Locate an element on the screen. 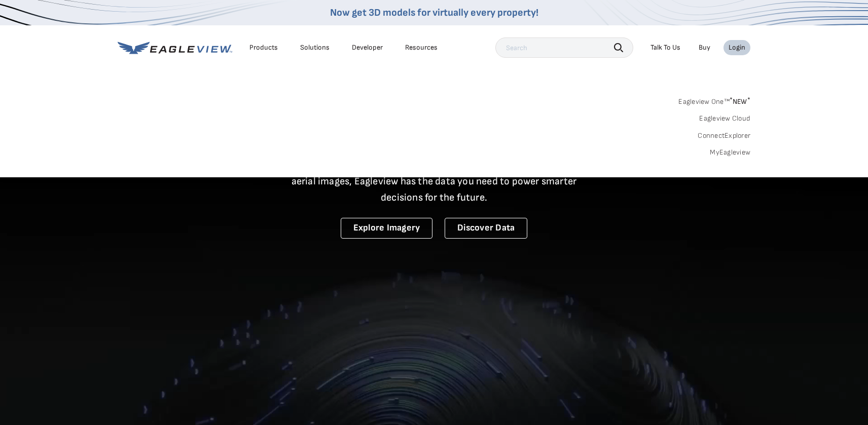 The image size is (868, 425). a: MyEagleview is located at coordinates (730, 153).